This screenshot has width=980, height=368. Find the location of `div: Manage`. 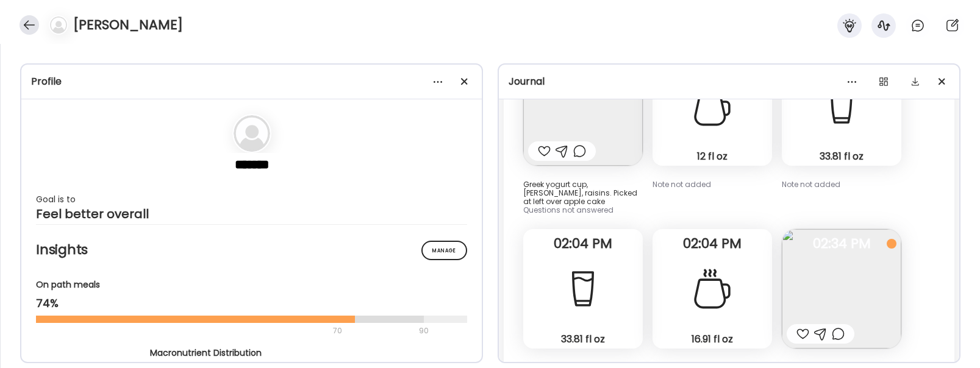

div: Manage is located at coordinates (444, 251).